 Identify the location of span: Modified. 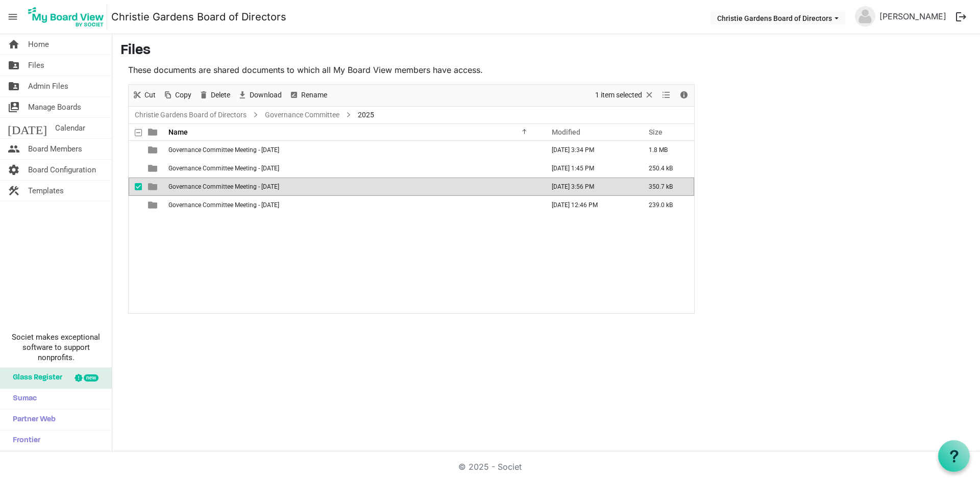
(566, 132).